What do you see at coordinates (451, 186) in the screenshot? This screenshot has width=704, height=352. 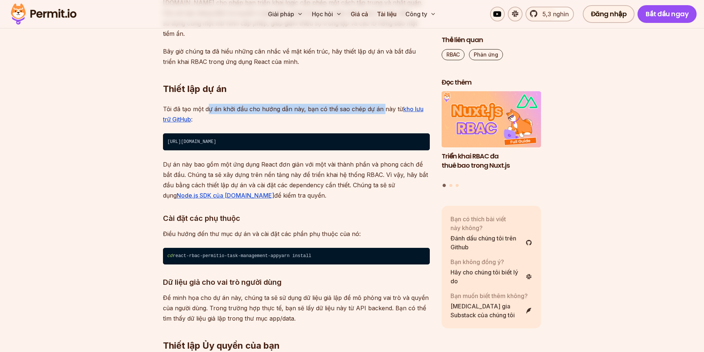 I see `button: Chuyển đến slide 2` at bounding box center [451, 186].